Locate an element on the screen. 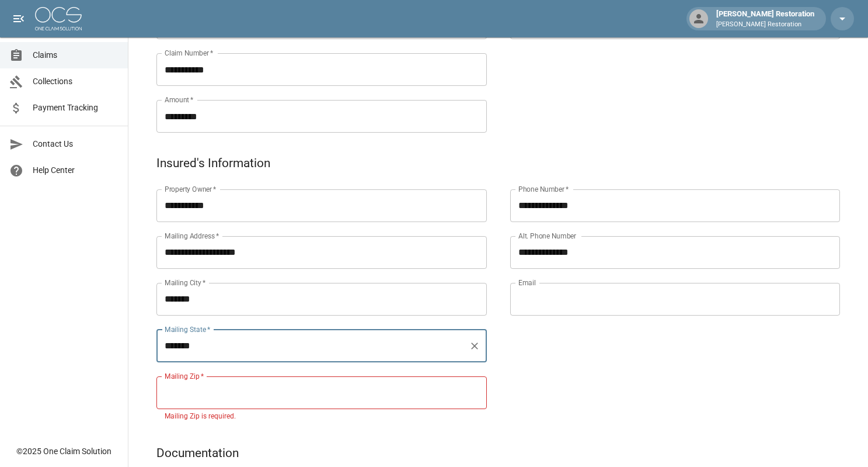 Image resolution: width=868 pixels, height=467 pixels. label: Phone Number is located at coordinates (544, 189).